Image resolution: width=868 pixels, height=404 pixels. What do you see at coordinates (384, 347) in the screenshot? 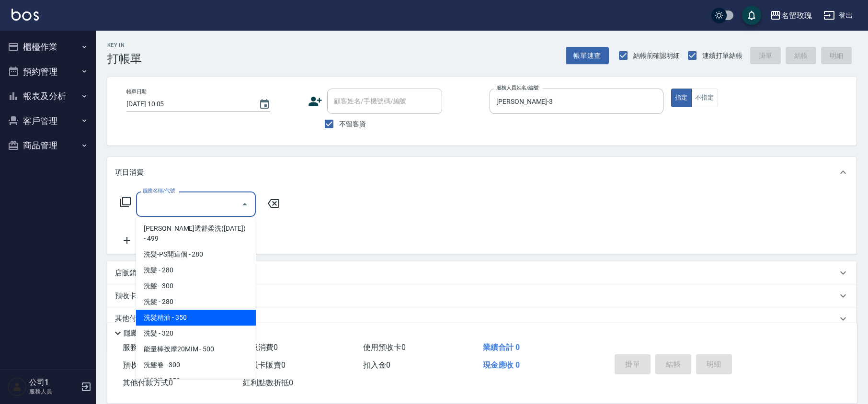
I see `span: 使用預收卡 0` at bounding box center [384, 347].